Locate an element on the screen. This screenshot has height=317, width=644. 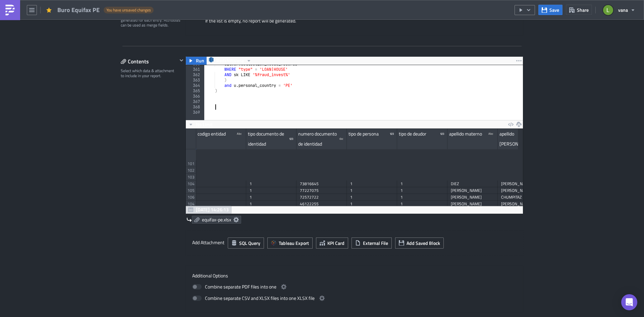
div: Iterates over a list of parameters and generates a personalised report for each entry in the list... is located at coordinates (354, 20).